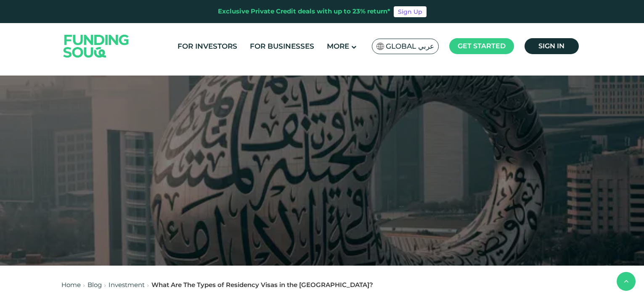 The width and height of the screenshot is (644, 295). Describe the element at coordinates (71, 284) in the screenshot. I see `a: Home` at that location.